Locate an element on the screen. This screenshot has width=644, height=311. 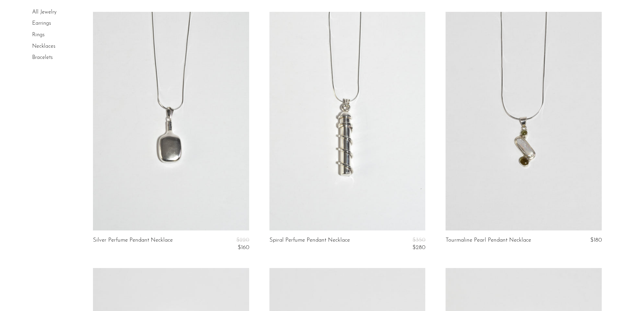
a: Silver Perfume Pendant Necklace is located at coordinates (132, 244).